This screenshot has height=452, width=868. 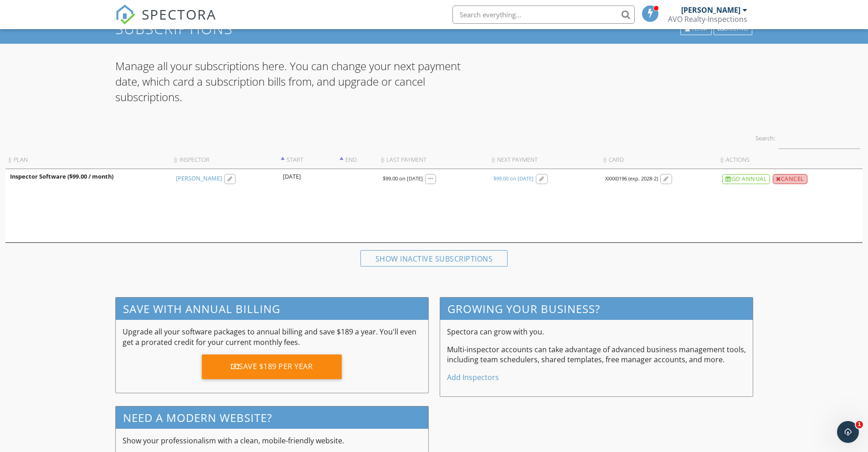 What do you see at coordinates (596, 309) in the screenshot?
I see `h3: Growing your business?` at bounding box center [596, 309].